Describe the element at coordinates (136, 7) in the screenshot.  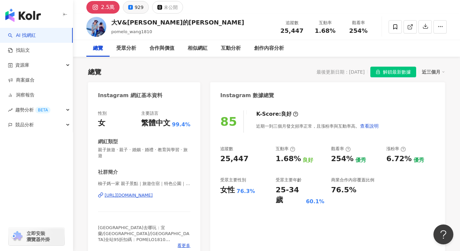
I see `button: 929` at that location.